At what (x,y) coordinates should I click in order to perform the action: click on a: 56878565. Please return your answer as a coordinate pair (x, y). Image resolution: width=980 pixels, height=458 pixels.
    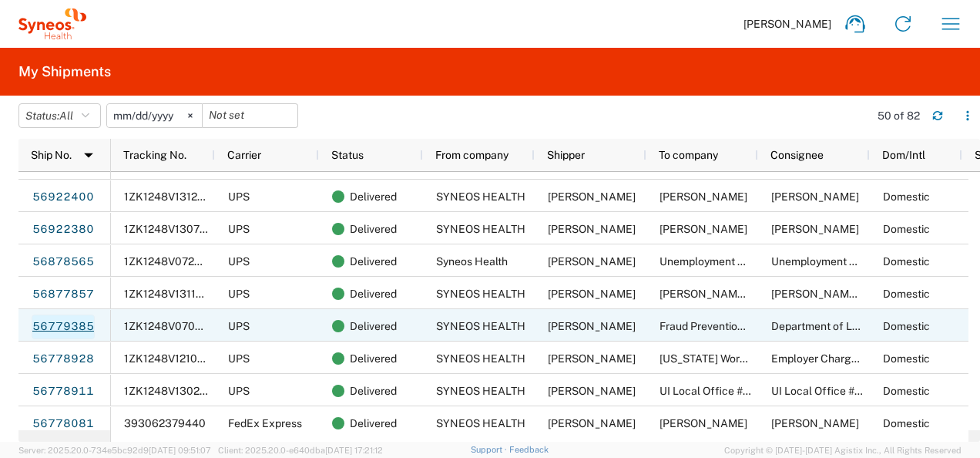
    Looking at the image, I should click on (63, 262).